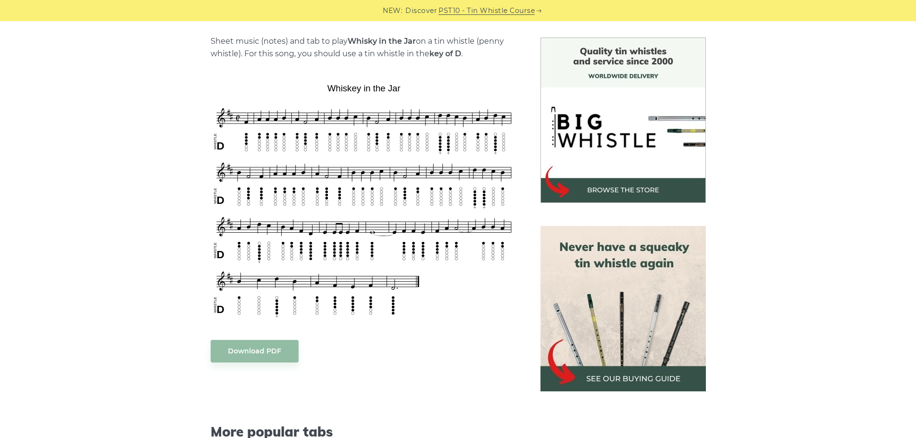  Describe the element at coordinates (623, 120) in the screenshot. I see `img: BigWhistle Tin Whistle Store` at that location.